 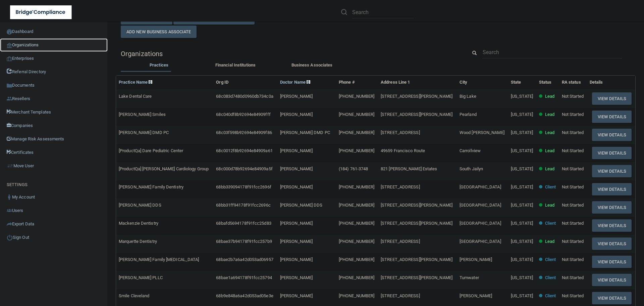 What do you see at coordinates (243, 205) in the screenshot?
I see `span: 68bb31ff94178f91fcc2696c` at bounding box center [243, 205].